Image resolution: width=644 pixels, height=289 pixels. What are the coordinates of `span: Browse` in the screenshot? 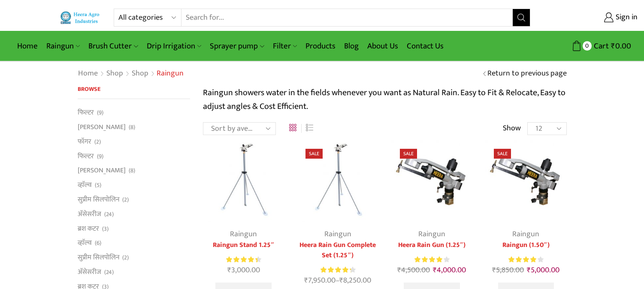 It's located at (89, 89).